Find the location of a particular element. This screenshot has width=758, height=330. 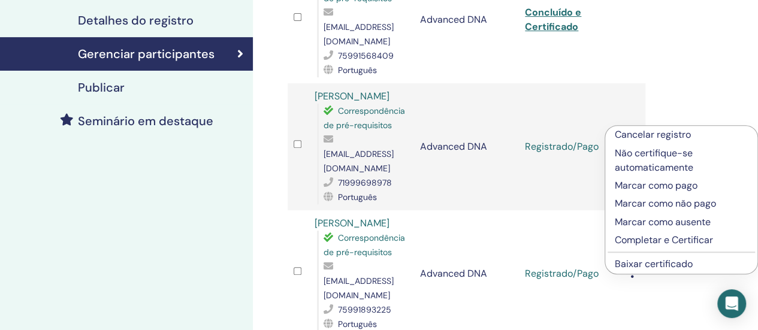

a: Baixar certificado is located at coordinates (654, 264).